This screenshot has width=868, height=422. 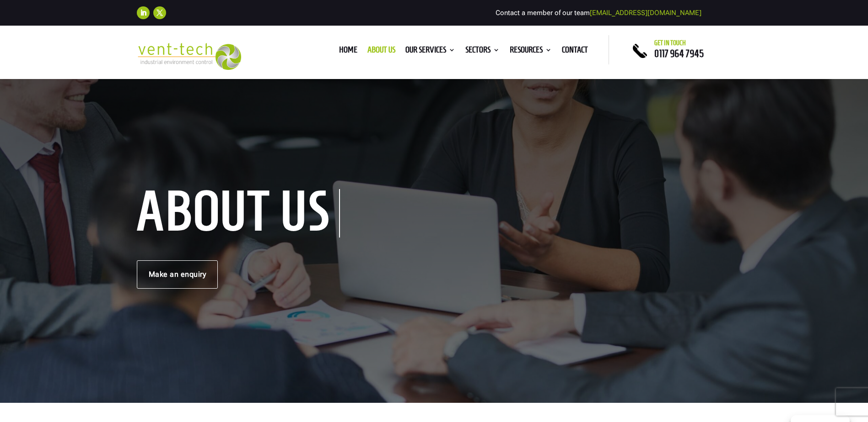 What do you see at coordinates (482, 52) in the screenshot?
I see `a: Sectors` at bounding box center [482, 52].